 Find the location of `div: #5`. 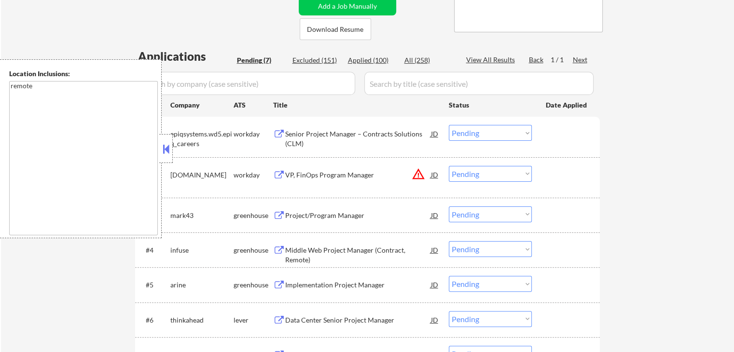

div: #5 is located at coordinates (154, 285).